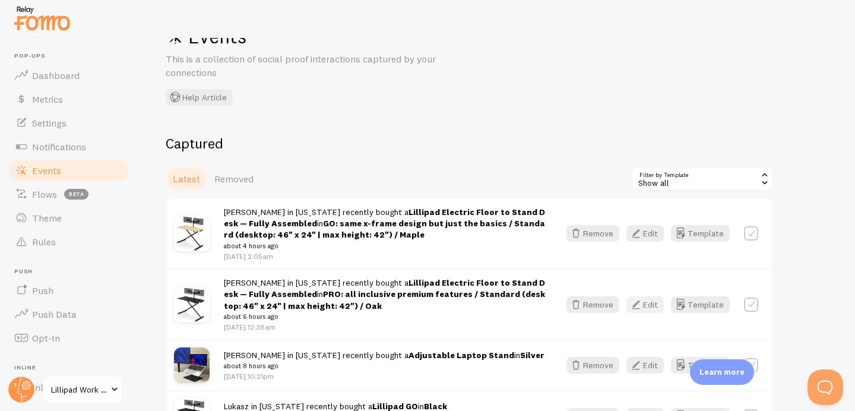  I want to click on a: Settings, so click(68, 123).